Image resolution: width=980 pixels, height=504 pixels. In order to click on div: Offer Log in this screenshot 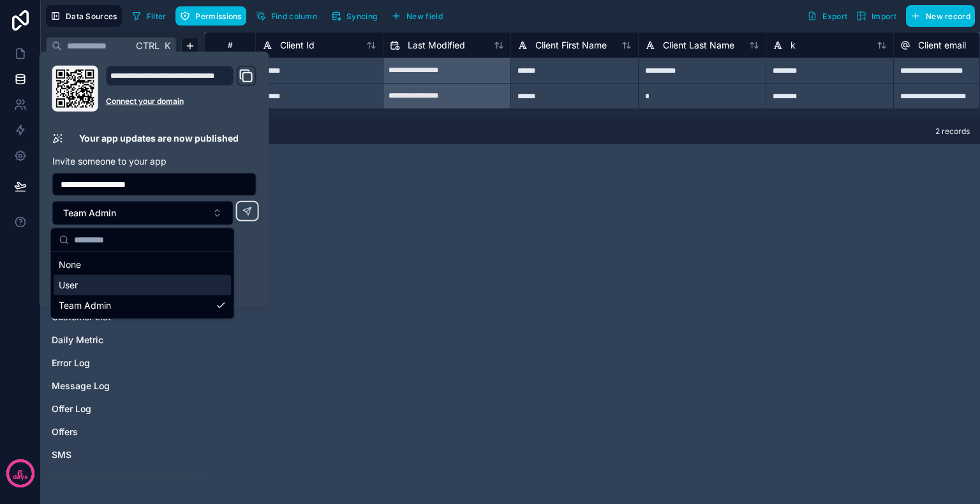, I will do `click(123, 409)`.